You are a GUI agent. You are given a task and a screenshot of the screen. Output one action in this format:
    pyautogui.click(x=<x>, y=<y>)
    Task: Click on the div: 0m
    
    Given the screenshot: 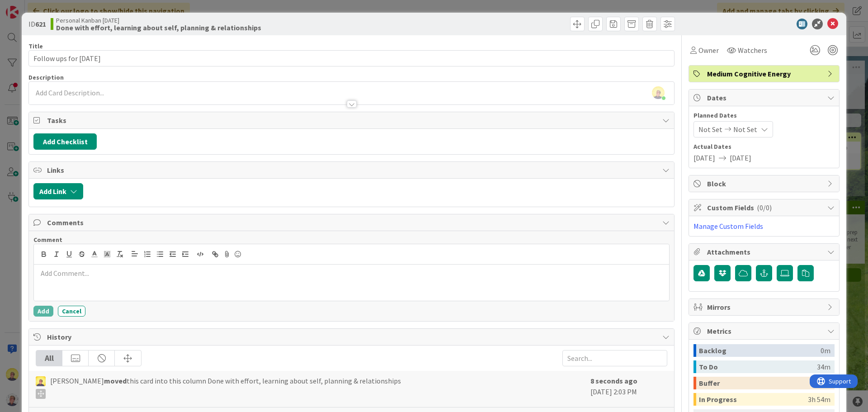 What is the action you would take?
    pyautogui.click(x=826, y=351)
    